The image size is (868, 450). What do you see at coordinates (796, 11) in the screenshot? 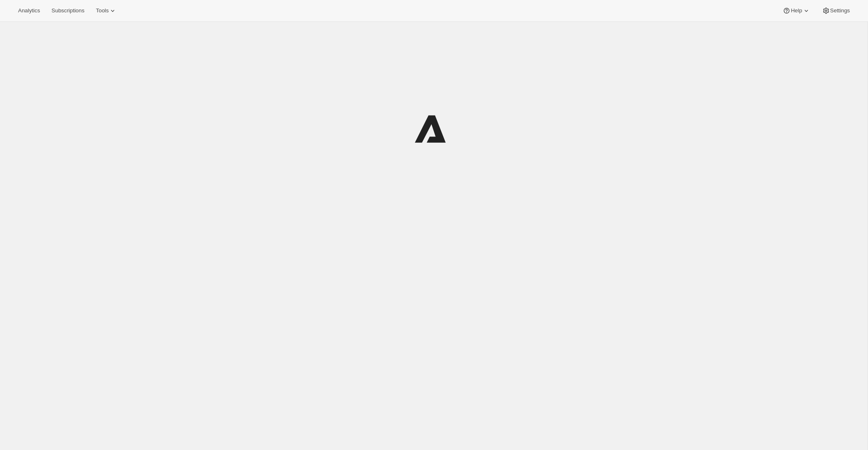
I see `span: Help` at bounding box center [796, 11].